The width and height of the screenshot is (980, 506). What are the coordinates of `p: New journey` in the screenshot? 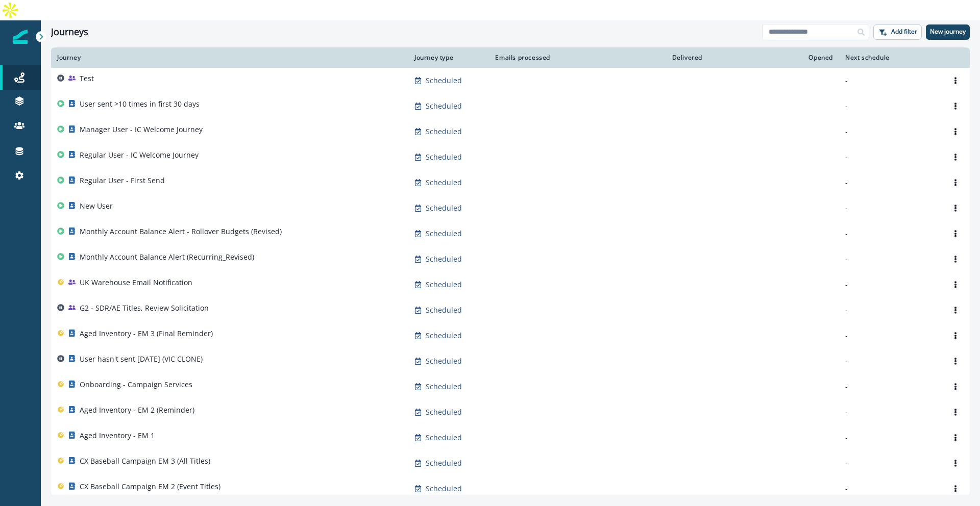 It's located at (947, 32).